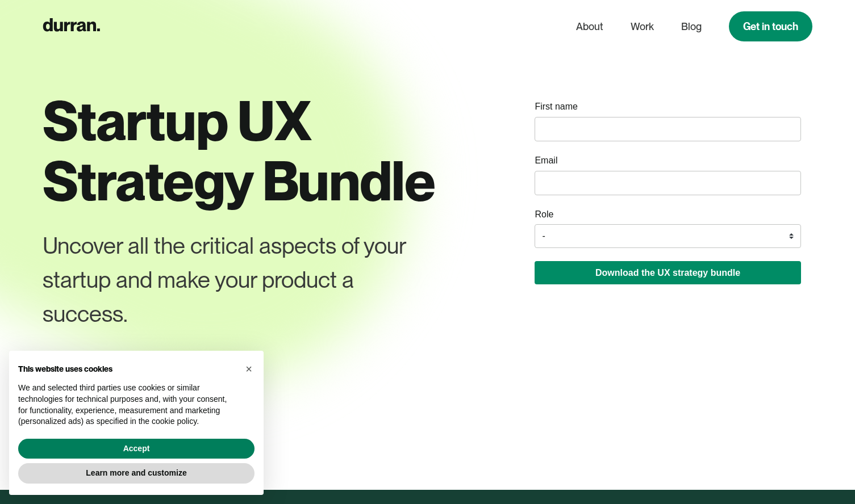  I want to click on a: Blog, so click(691, 26).